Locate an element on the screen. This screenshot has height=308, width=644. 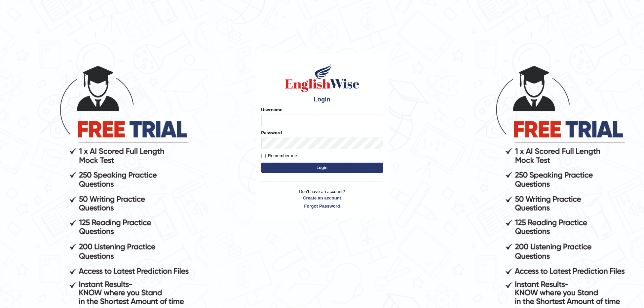
a: Forgot Password is located at coordinates (322, 206).